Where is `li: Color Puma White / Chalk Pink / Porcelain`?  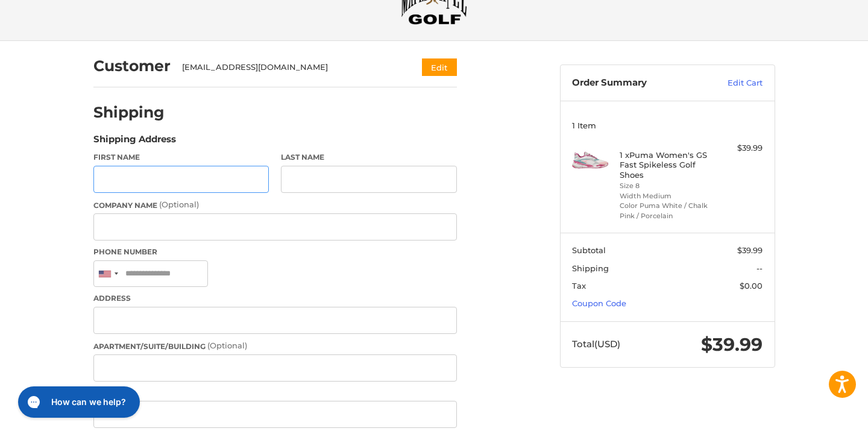 li: Color Puma White / Chalk Pink / Porcelain is located at coordinates (665, 211).